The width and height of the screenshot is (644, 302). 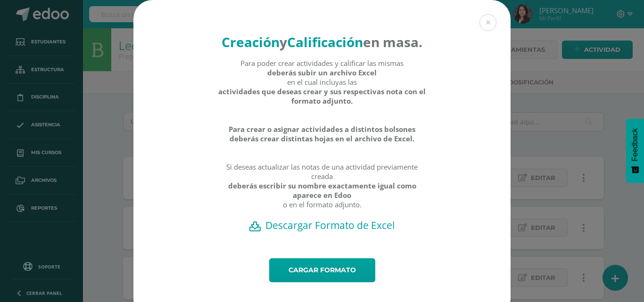 What do you see at coordinates (322, 270) in the screenshot?
I see `a: Cargar formato` at bounding box center [322, 270].